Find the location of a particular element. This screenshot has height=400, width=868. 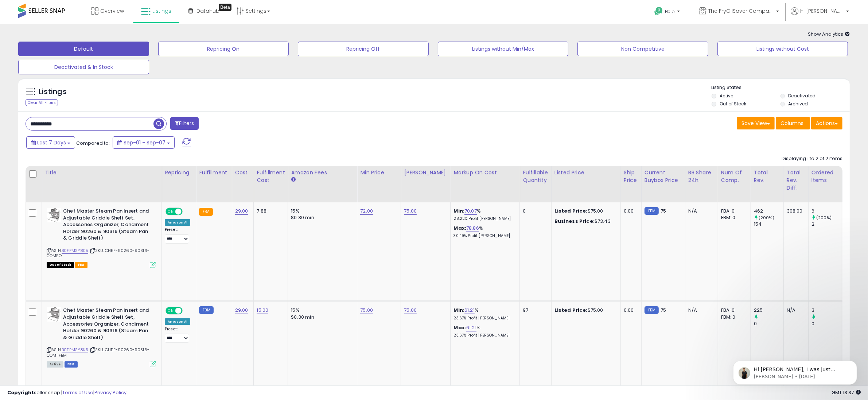

div: 97 is located at coordinates (534, 310).